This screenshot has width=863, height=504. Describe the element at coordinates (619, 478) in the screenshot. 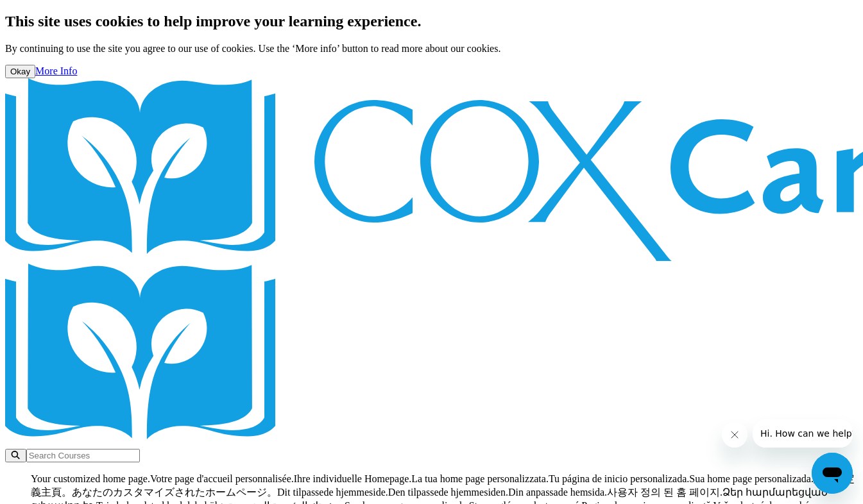

I see `es: Tu página de inicio personalizada.` at that location.